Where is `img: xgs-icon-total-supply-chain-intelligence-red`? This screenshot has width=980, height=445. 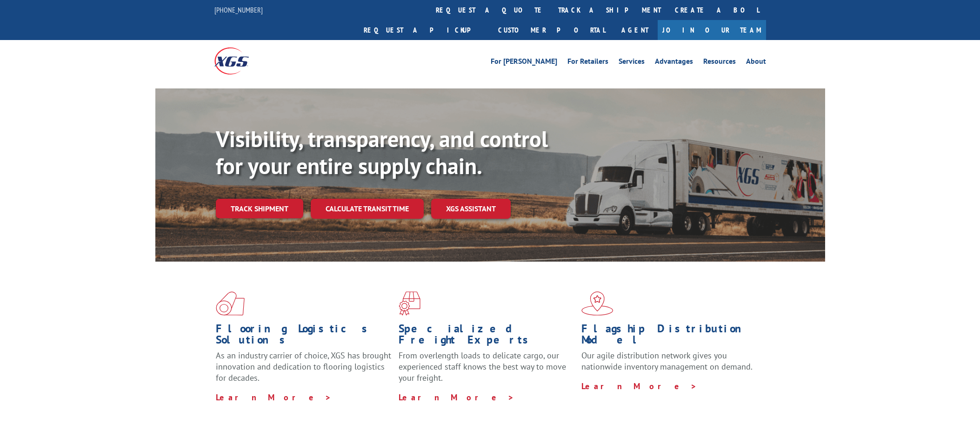 img: xgs-icon-total-supply-chain-intelligence-red is located at coordinates (230, 303).